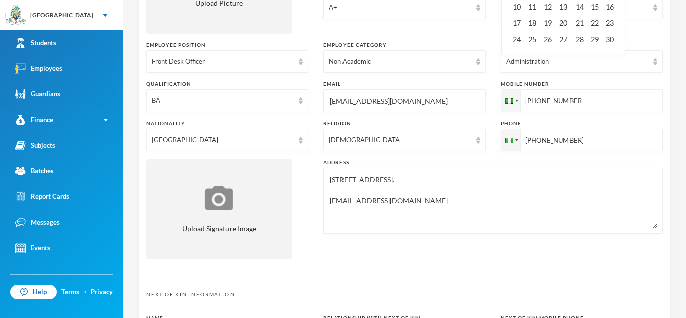 The height and width of the screenshot is (318, 686). I want to click on div: Thu Nov 21 0199, so click(579, 23).